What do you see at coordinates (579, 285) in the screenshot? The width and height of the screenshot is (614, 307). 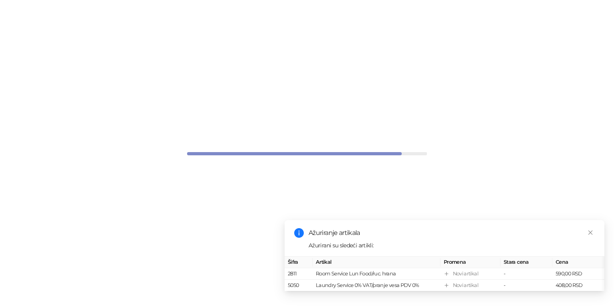 I see `td: 408,00 RSD` at bounding box center [579, 285].